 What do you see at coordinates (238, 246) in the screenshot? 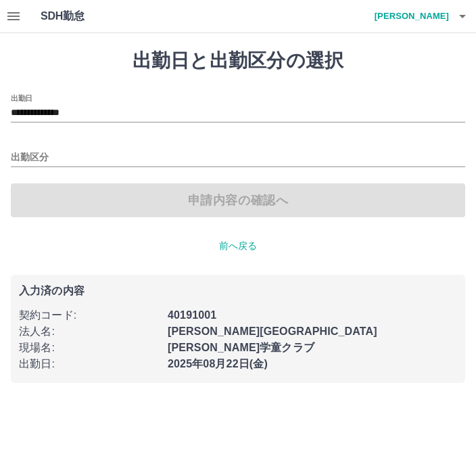
I see `p: 前へ戻る` at bounding box center [238, 246].